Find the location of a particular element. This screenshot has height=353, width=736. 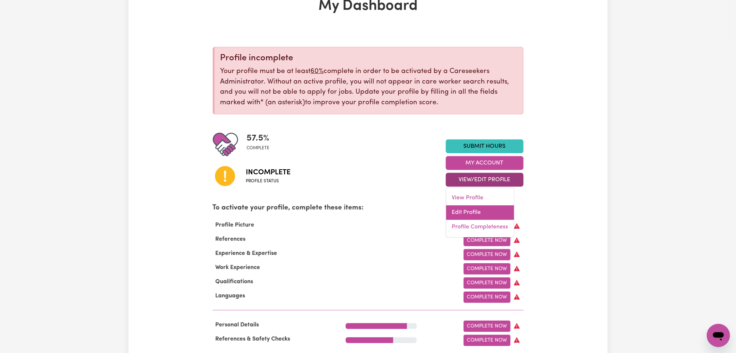

a: Submit Hours is located at coordinates (485, 146).